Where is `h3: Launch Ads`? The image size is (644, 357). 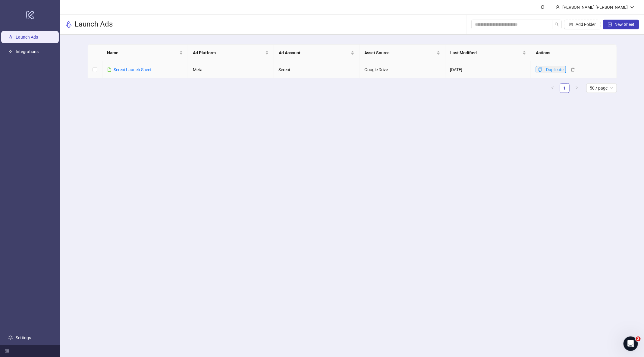
h3: Launch Ads is located at coordinates (94, 24).